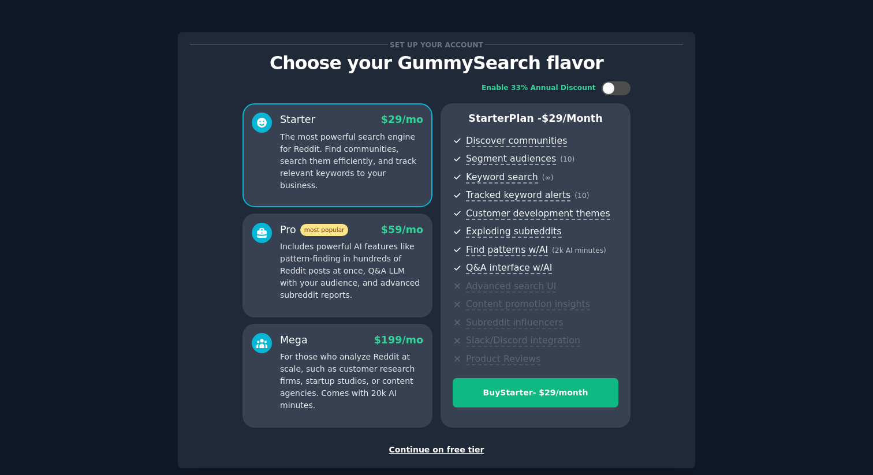 The height and width of the screenshot is (475, 873). What do you see at coordinates (535, 393) in the screenshot?
I see `div: Buy Starter - $ 29 /month` at bounding box center [535, 393].